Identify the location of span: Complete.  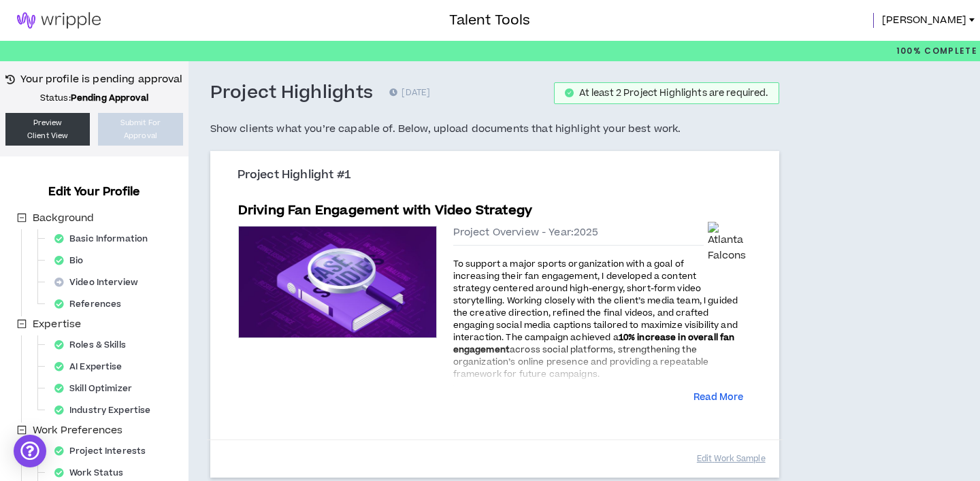
(949, 51).